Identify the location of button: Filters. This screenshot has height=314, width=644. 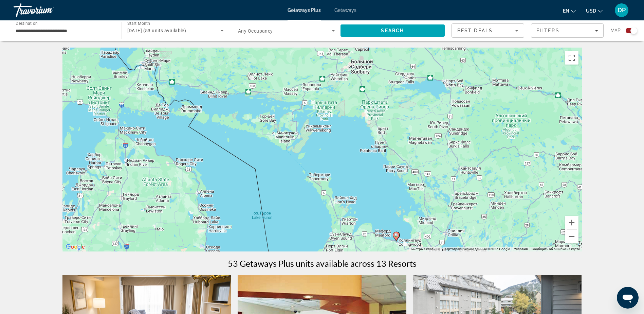
(567, 30).